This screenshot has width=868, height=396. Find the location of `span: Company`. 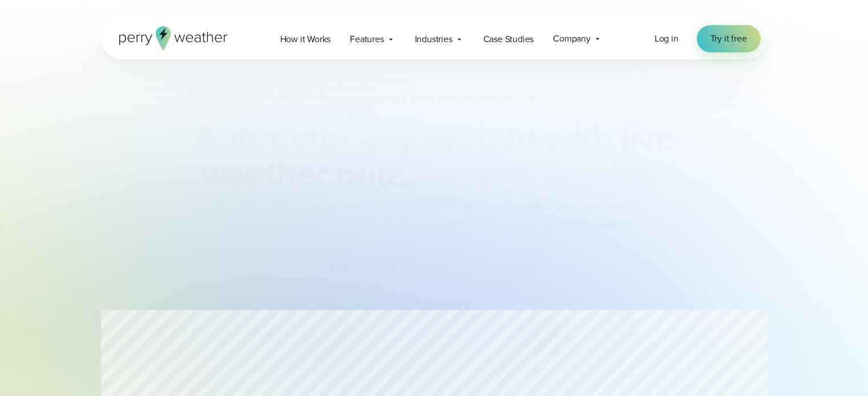

span: Company is located at coordinates (572, 39).